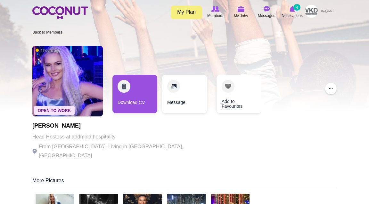 This screenshot has width=369, height=204. What do you see at coordinates (215, 16) in the screenshot?
I see `span: Members` at bounding box center [215, 16].